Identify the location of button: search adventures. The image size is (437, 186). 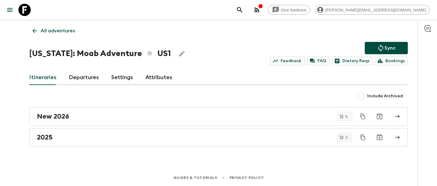
(240, 10).